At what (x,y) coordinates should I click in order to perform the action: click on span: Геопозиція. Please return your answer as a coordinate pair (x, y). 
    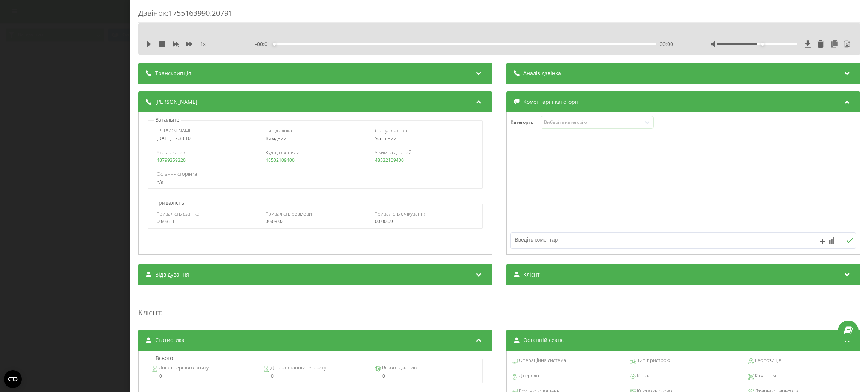
    Looking at the image, I should click on (767, 361).